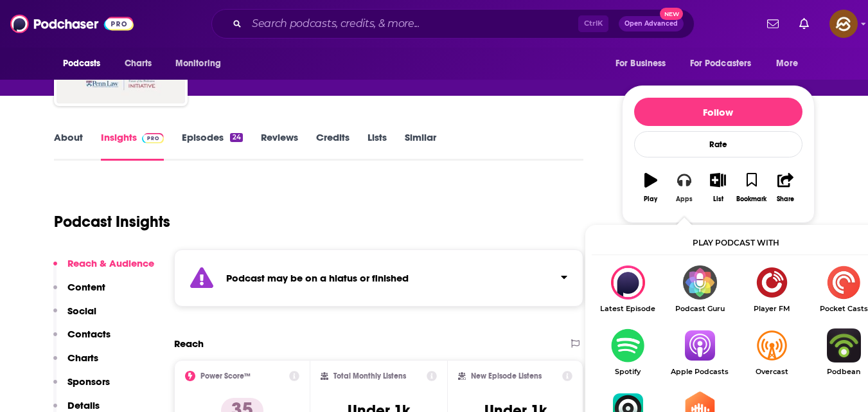 This screenshot has width=868, height=412. What do you see at coordinates (72, 24) in the screenshot?
I see `a: Podchaser - Follow, Share and Rate Podcasts` at bounding box center [72, 24].